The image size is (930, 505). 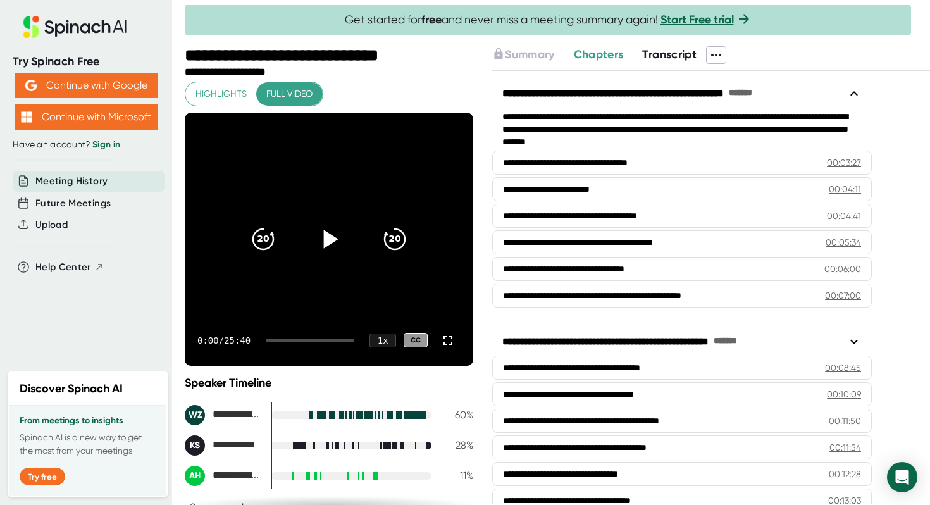 I want to click on div: 00:10:09, so click(x=844, y=394).